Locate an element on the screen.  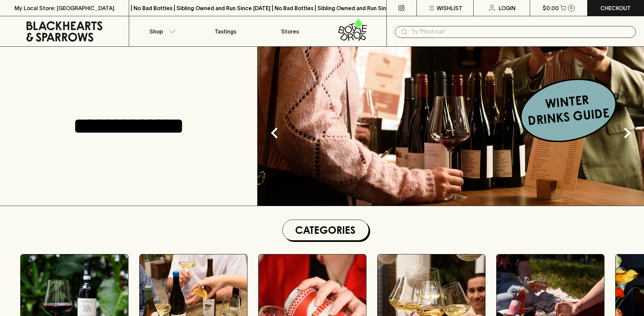
p: Tastings is located at coordinates (225, 31).